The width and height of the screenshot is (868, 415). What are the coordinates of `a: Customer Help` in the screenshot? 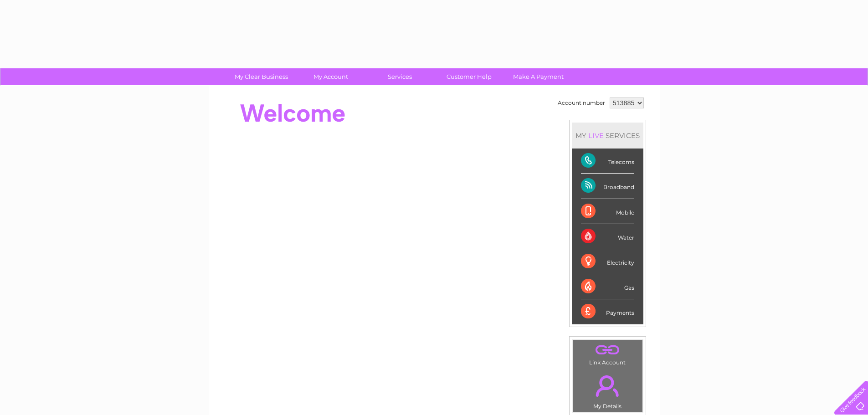 It's located at (469, 76).